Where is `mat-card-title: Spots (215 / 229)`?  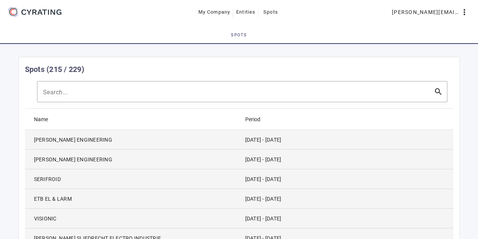 mat-card-title: Spots (215 / 229) is located at coordinates (54, 69).